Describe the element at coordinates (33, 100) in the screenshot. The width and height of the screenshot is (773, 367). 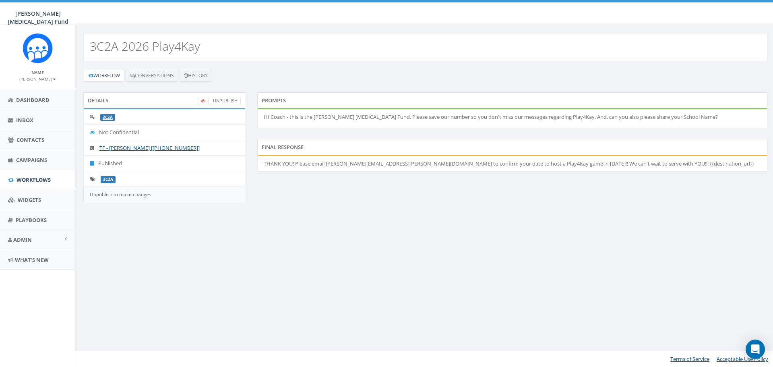
I see `span: Dashboard` at that location.